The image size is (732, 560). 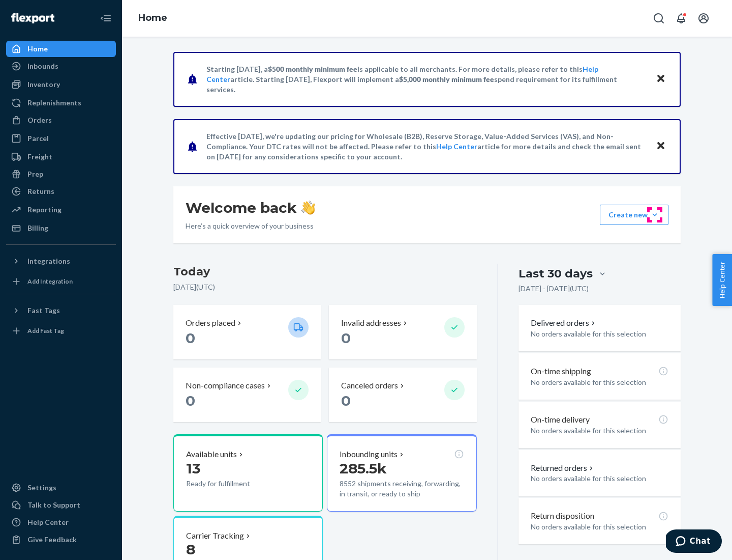 I want to click on button: Create new, so click(x=634, y=215).